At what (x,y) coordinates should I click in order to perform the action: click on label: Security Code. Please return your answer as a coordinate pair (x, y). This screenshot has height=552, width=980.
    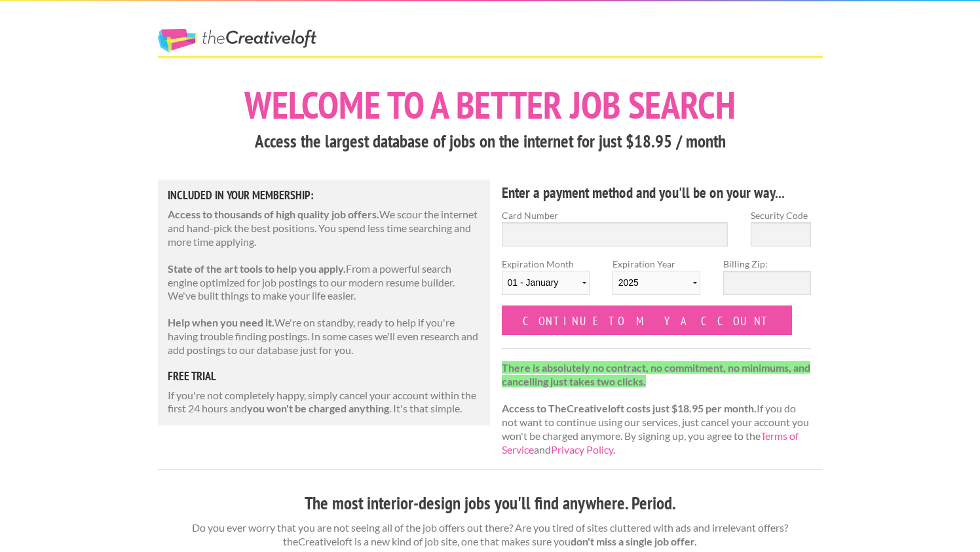
    Looking at the image, I should click on (781, 215).